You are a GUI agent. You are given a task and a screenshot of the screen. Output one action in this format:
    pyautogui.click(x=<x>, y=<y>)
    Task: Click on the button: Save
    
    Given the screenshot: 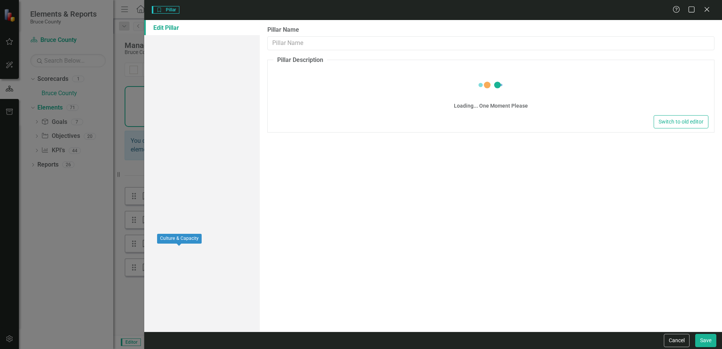 What is the action you would take?
    pyautogui.click(x=706, y=340)
    